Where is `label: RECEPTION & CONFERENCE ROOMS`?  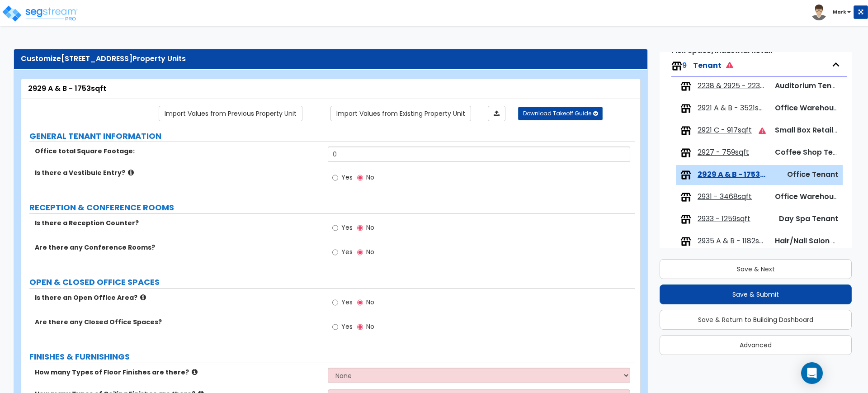 label: RECEPTION & CONFERENCE ROOMS is located at coordinates (332, 207).